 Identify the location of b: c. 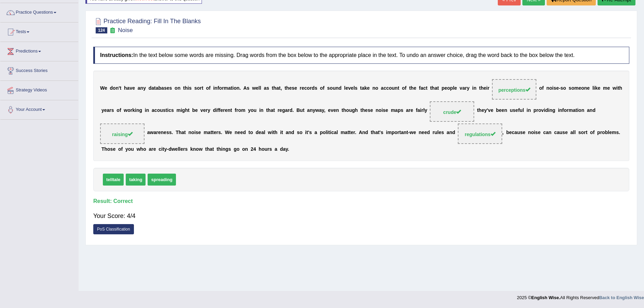
(305, 88).